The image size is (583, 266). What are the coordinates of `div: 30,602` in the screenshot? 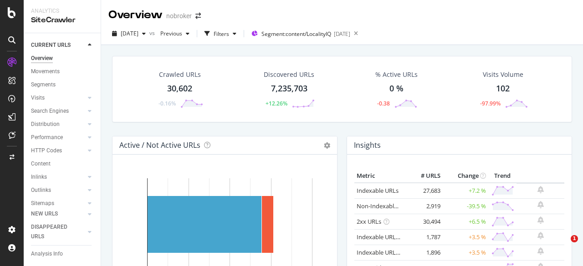 It's located at (179, 89).